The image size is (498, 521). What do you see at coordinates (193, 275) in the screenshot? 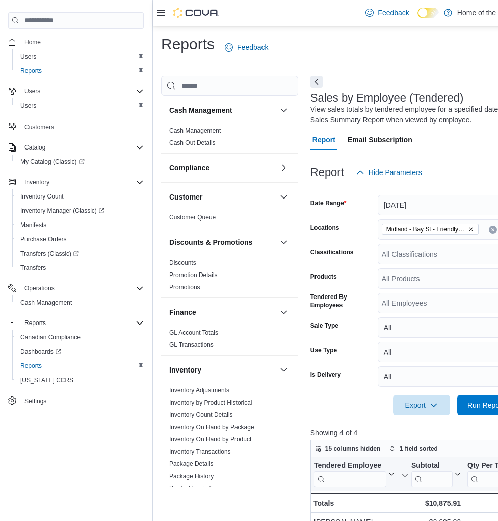
I see `a: Promotion Details` at bounding box center [193, 275].